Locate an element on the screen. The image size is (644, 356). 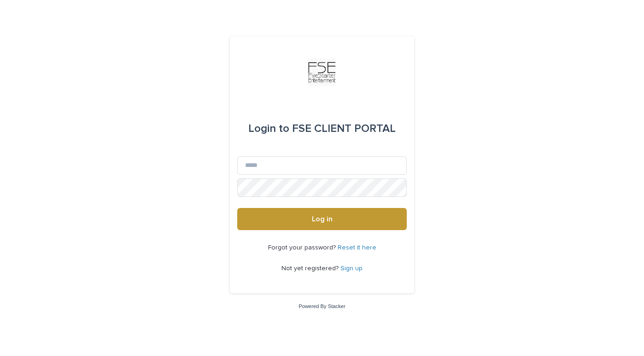
a: Sign up is located at coordinates (352, 268).